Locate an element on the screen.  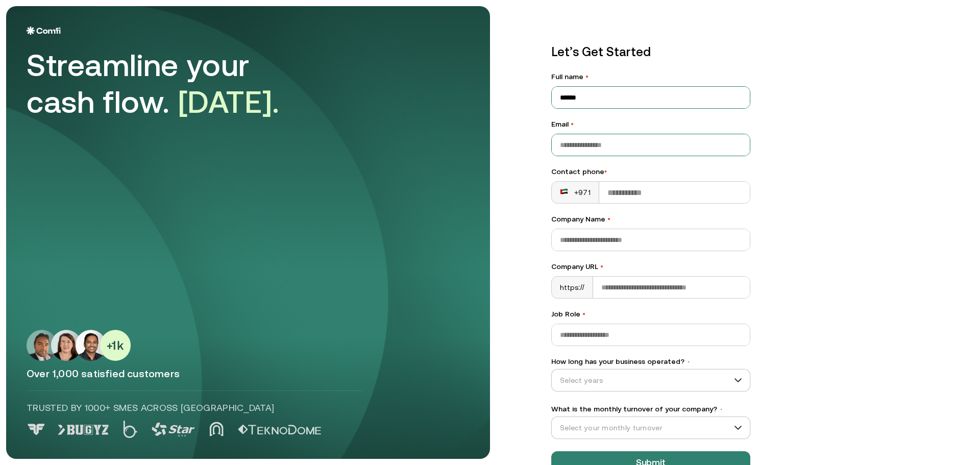
div: https:// is located at coordinates (572, 287).